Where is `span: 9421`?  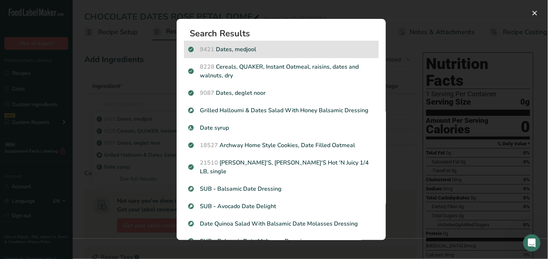 span: 9421 is located at coordinates (207, 49).